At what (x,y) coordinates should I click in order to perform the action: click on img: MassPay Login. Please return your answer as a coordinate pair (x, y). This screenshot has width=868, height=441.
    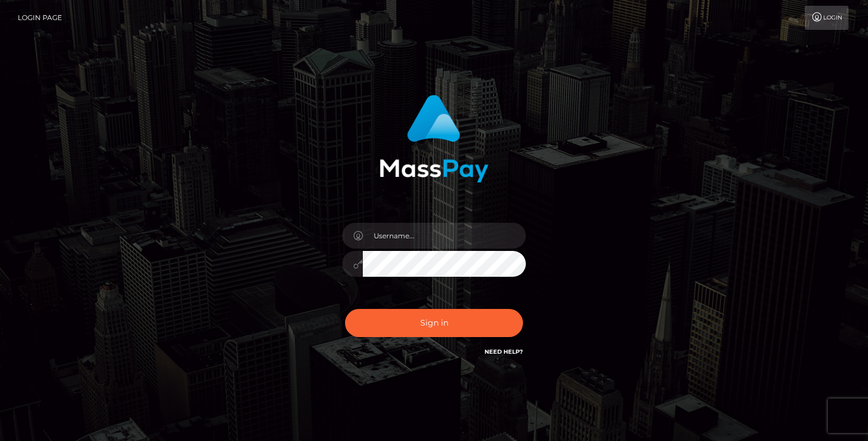
    Looking at the image, I should click on (434, 138).